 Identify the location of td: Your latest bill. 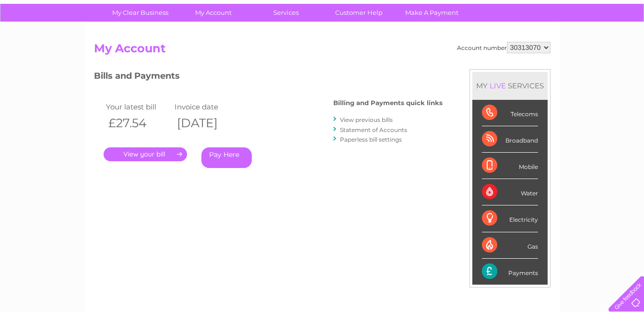
(138, 107).